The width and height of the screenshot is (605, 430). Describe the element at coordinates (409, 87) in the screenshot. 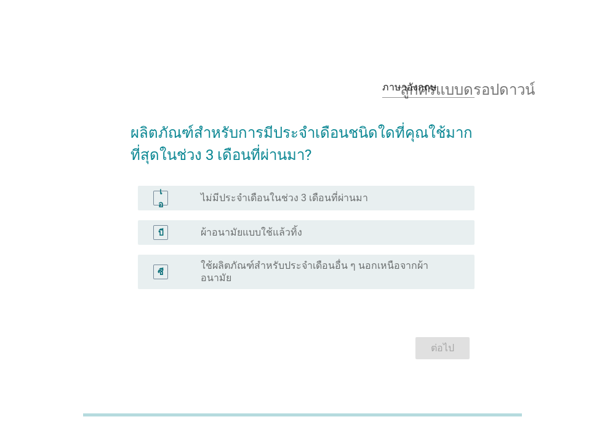

I see `font: ภาษาอังกฤษ` at that location.